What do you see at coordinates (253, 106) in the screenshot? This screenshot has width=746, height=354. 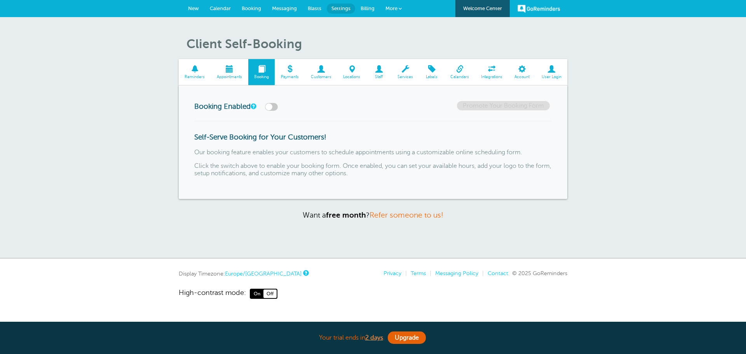 I see `h3: Booking Enabled` at bounding box center [253, 106].